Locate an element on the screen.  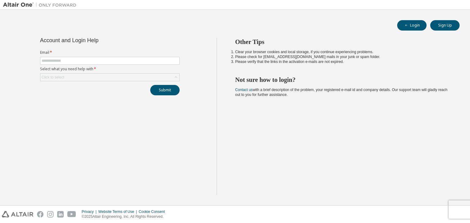
label: Select what you need help with is located at coordinates (110, 69).